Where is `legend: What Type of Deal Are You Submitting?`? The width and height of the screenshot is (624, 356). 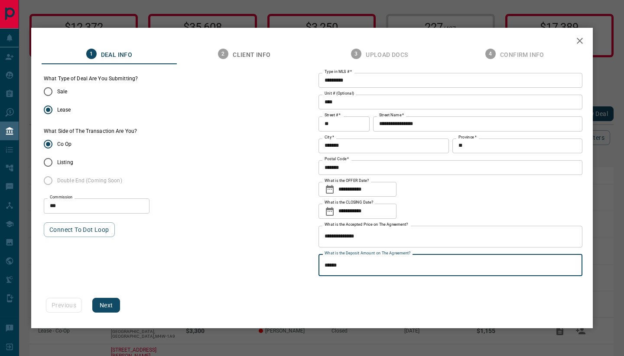 legend: What Type of Deal Are You Submitting? is located at coordinates (91, 78).